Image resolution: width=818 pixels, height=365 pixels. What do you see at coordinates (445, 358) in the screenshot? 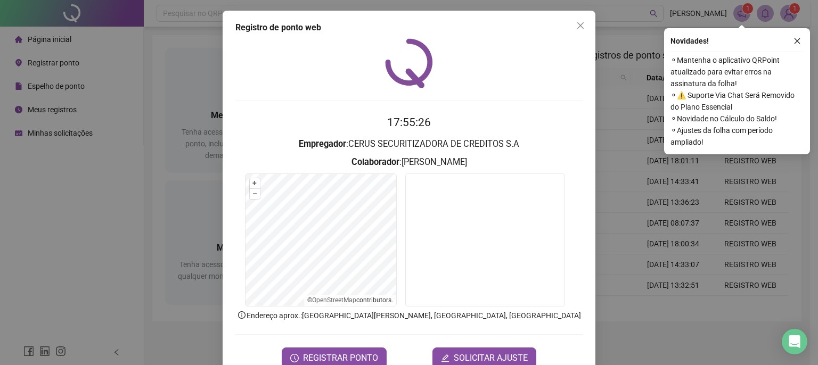
I see `span: edit` at bounding box center [445, 358].